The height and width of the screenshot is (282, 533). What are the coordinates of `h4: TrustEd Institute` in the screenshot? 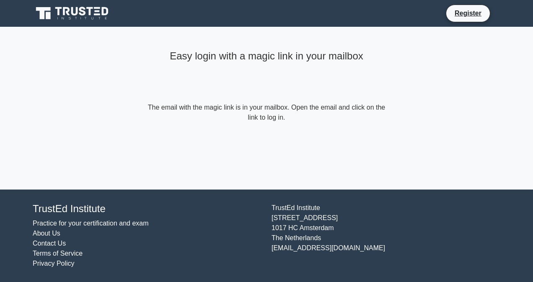 It's located at (147, 209).